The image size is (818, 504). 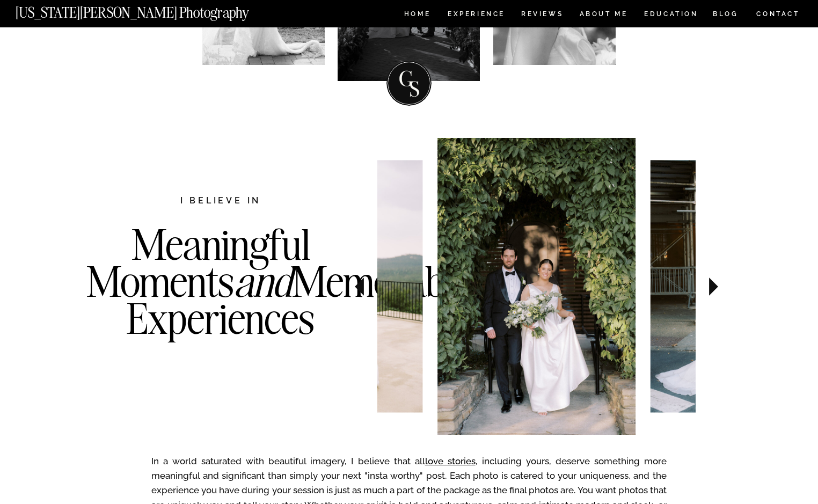 What do you see at coordinates (450, 461) in the screenshot?
I see `a: love stories` at bounding box center [450, 461].